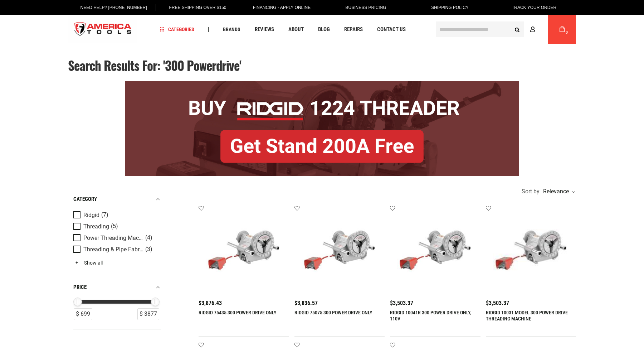 The image size is (644, 348). I want to click on div: $ 699, so click(83, 314).